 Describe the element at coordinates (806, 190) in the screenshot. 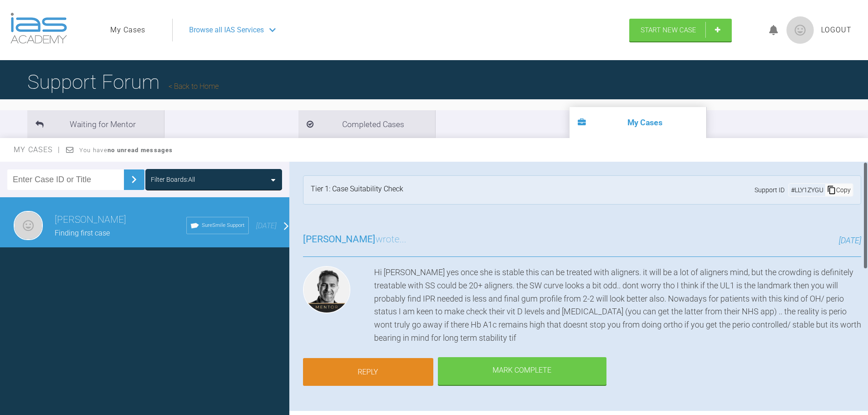

I see `div: # LLY1ZYGU` at that location.